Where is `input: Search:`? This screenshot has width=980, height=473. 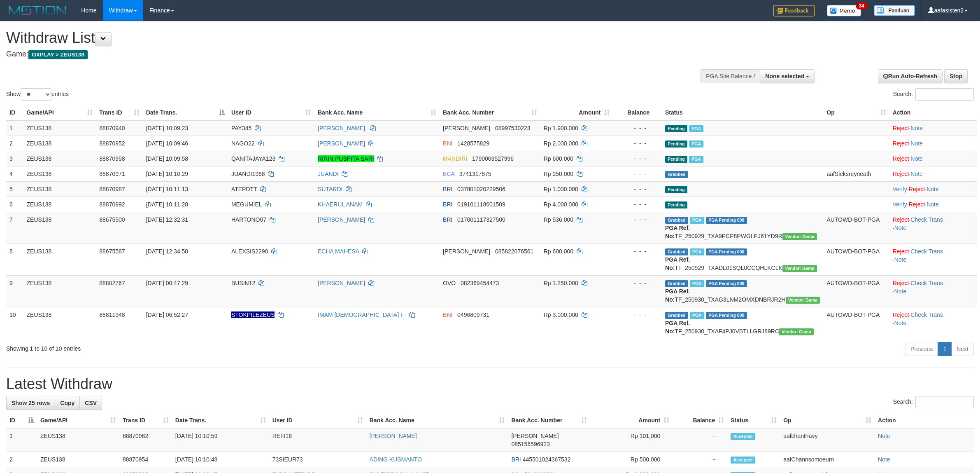
input: Search: is located at coordinates (944, 94).